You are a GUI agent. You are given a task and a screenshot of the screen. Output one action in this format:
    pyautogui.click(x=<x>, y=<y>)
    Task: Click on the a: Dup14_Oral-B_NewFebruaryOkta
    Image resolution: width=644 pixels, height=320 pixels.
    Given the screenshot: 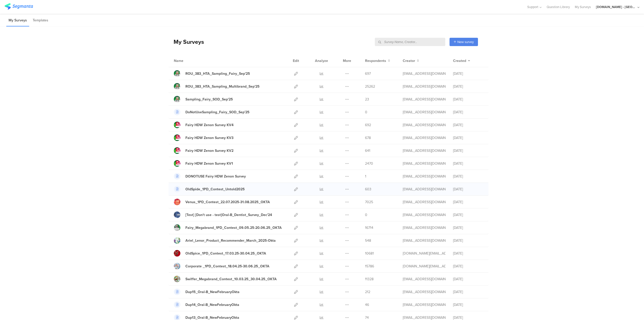 What is the action you would take?
    pyautogui.click(x=207, y=305)
    